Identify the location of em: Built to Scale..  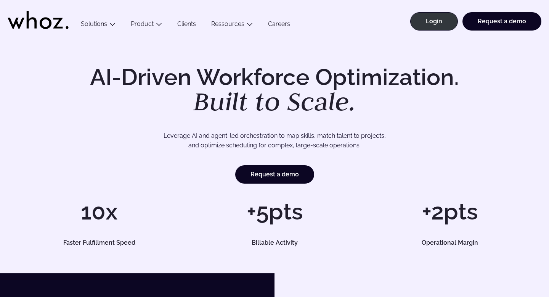
(274, 101).